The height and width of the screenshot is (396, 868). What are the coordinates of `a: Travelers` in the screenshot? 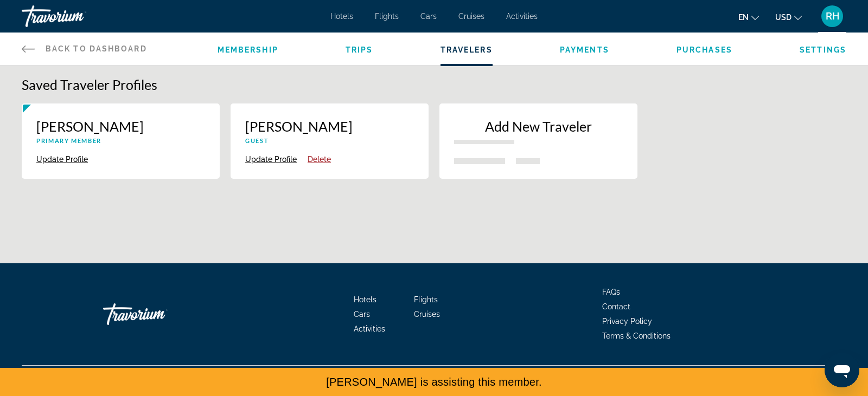 It's located at (467, 50).